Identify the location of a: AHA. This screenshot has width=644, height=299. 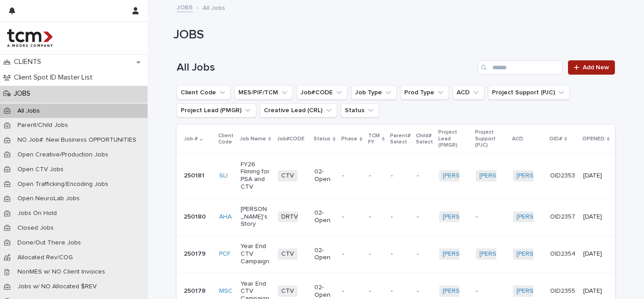
(225, 217).